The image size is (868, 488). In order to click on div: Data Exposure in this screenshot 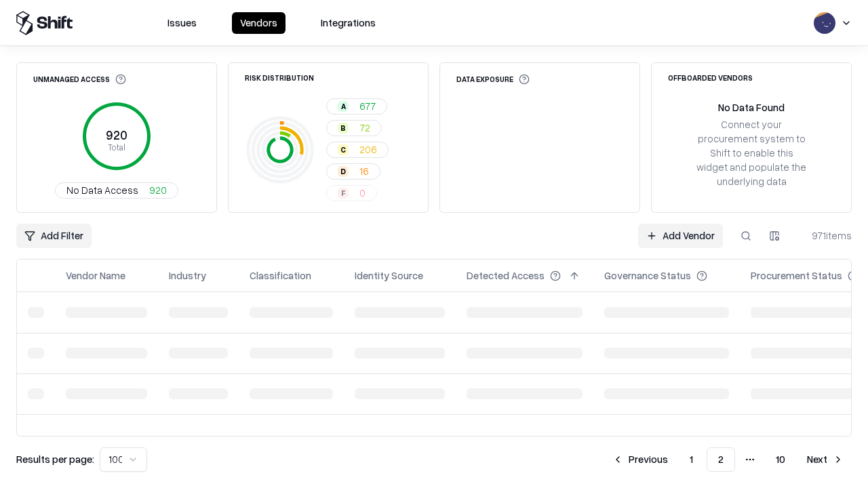, I will do `click(493, 79)`.